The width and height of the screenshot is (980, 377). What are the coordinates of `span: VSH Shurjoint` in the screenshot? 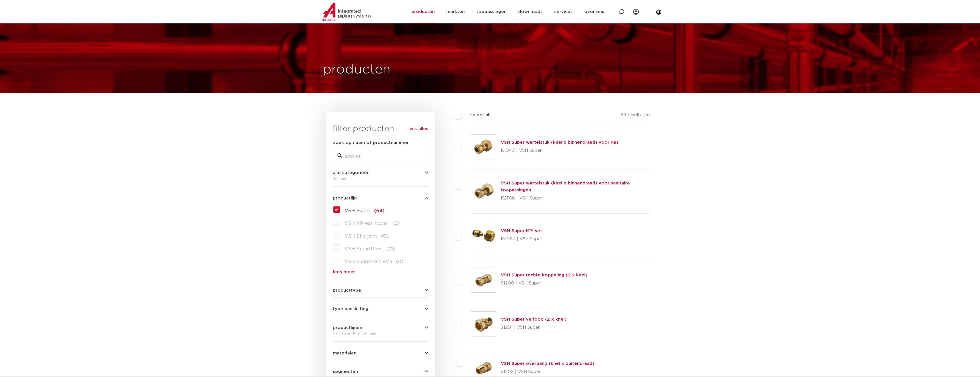 It's located at (361, 236).